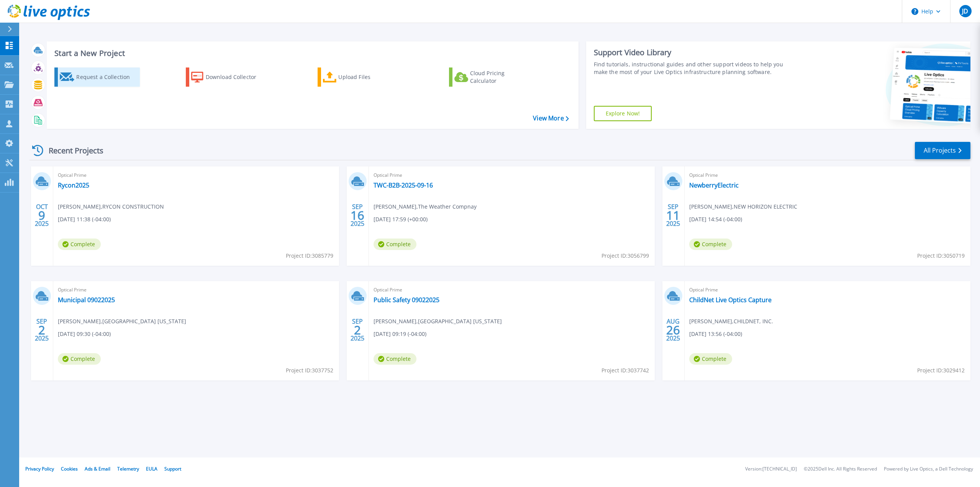 The height and width of the screenshot is (487, 980). What do you see at coordinates (173, 468) in the screenshot?
I see `a: Support` at bounding box center [173, 468].